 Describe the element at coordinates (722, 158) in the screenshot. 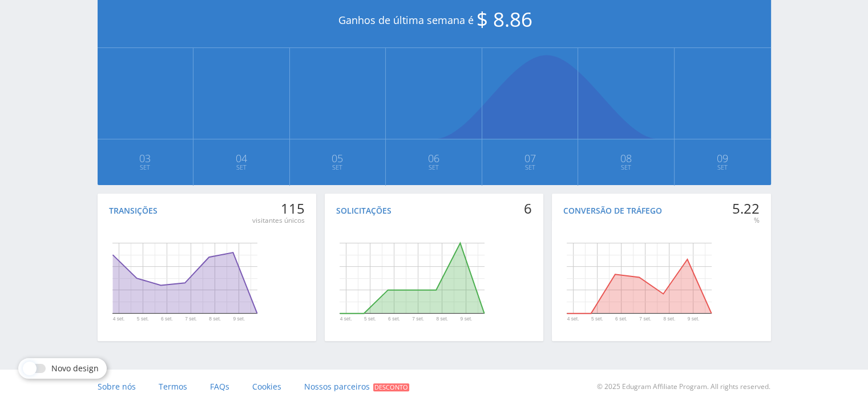

I see `span: 09` at that location.